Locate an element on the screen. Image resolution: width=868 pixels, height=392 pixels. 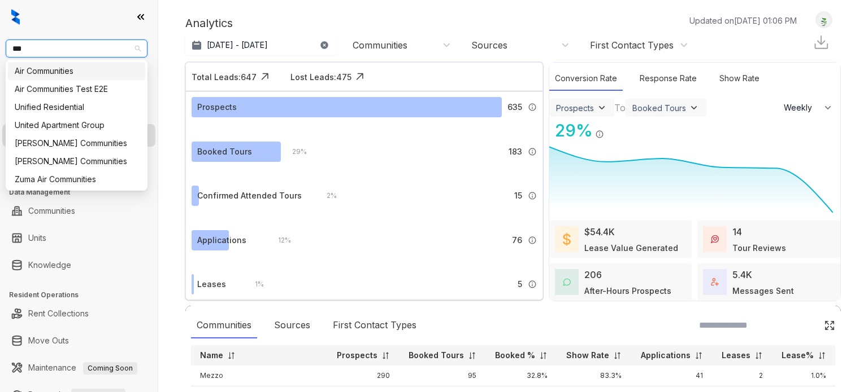
li: Collections is located at coordinates (78, 162).